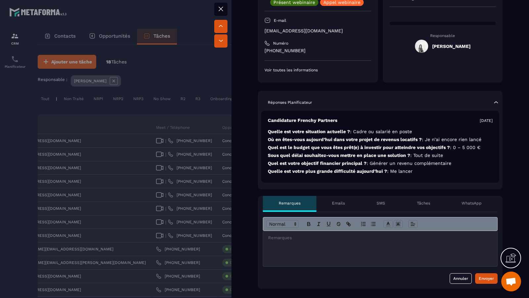  Describe the element at coordinates (409, 163) in the screenshot. I see `span: : Générer un revenu complémentaire` at that location.